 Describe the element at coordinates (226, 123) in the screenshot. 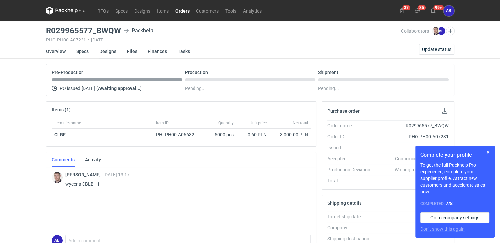

I see `span: Quantity` at that location.